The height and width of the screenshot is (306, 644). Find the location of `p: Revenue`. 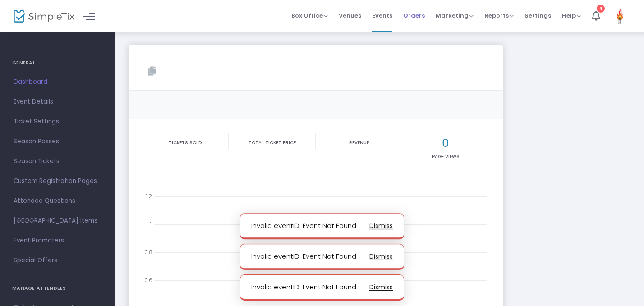

p: Revenue is located at coordinates (359, 142).